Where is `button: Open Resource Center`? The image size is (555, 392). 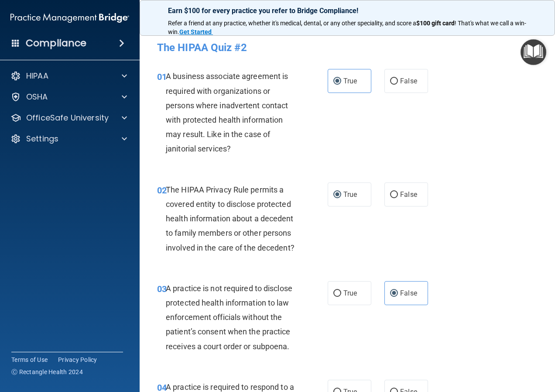 button: Open Resource Center is located at coordinates (533, 52).